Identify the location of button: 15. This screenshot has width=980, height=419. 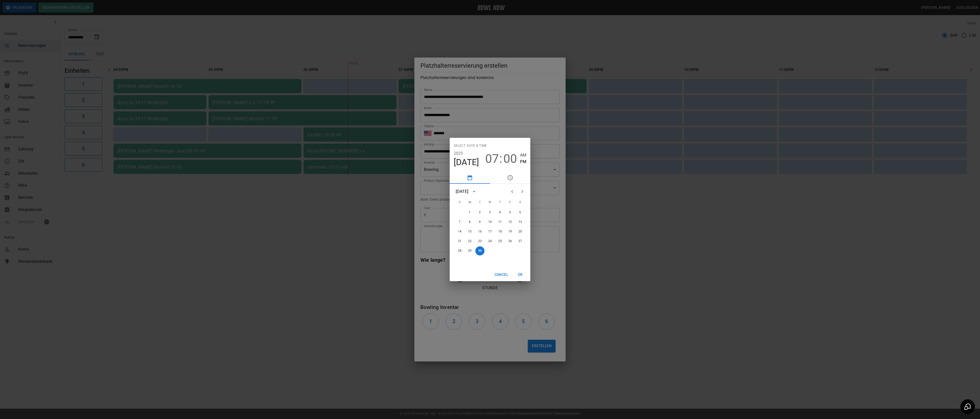
(470, 231).